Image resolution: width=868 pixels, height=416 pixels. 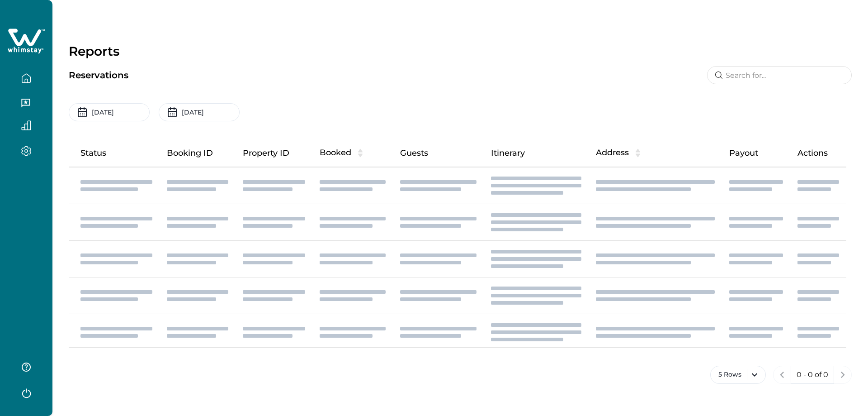 What do you see at coordinates (536, 153) in the screenshot?
I see `th: Itinerary` at bounding box center [536, 153].